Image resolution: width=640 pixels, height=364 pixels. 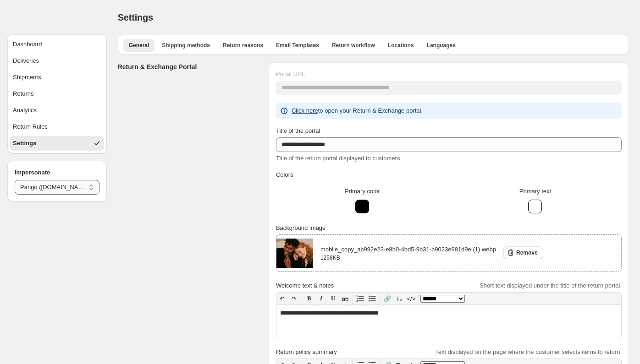 What do you see at coordinates (26, 61) in the screenshot?
I see `div: Deliveries` at bounding box center [26, 61].